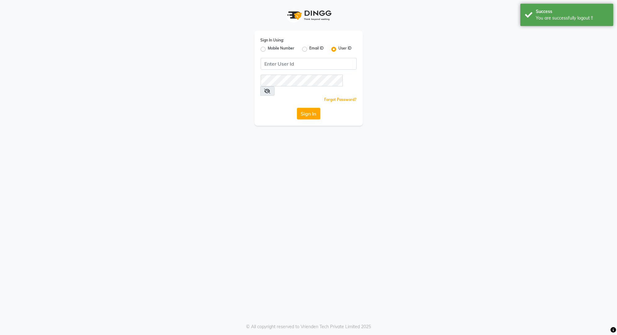  Describe the element at coordinates (317, 49) in the screenshot. I see `label: Email ID` at that location.